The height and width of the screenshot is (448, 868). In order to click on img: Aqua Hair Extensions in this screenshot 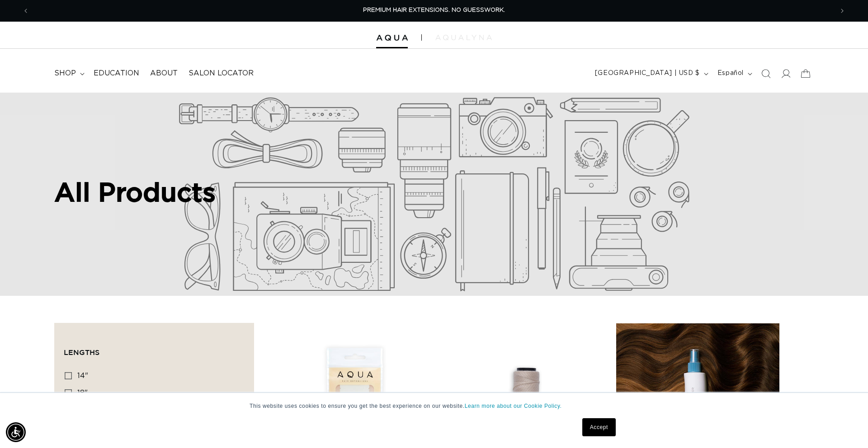, I will do `click(392, 38)`.